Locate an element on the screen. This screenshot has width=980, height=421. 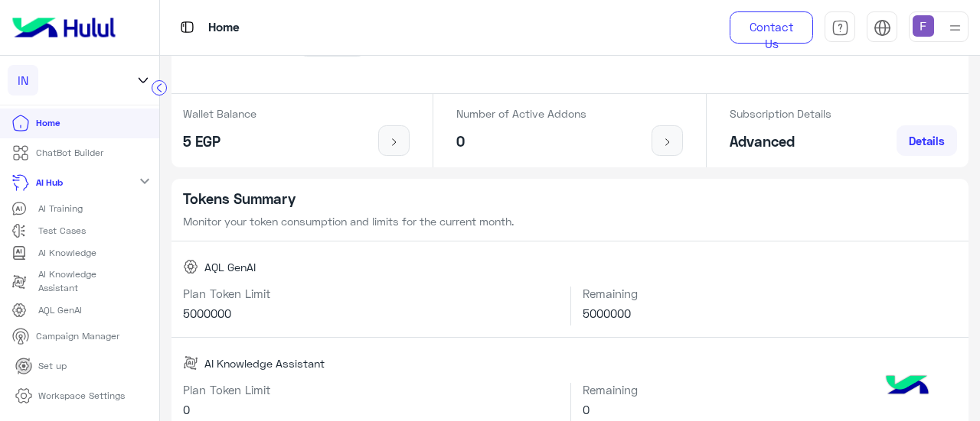
p: Test Cases is located at coordinates (62, 231).